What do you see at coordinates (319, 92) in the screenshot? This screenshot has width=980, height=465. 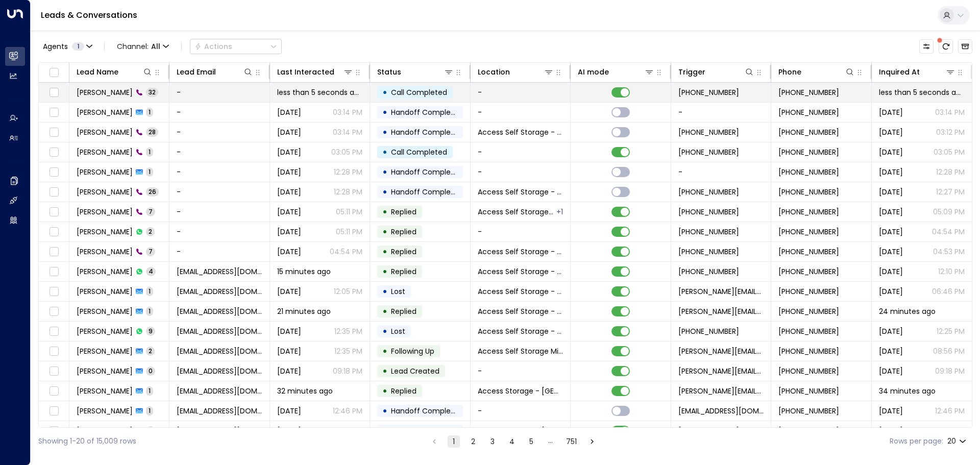 I see `span: less than 5 seconds ago` at bounding box center [319, 92].